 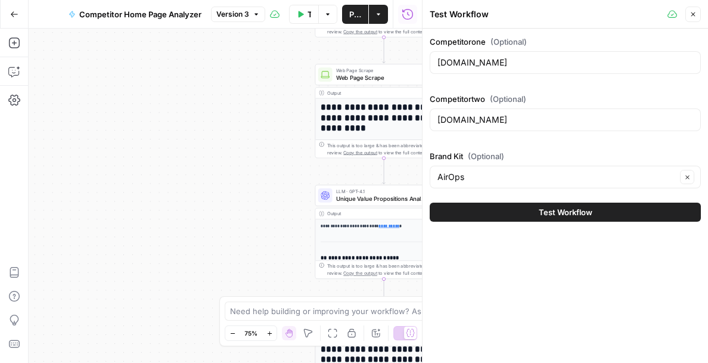 I want to click on span: Test Data, so click(x=309, y=14).